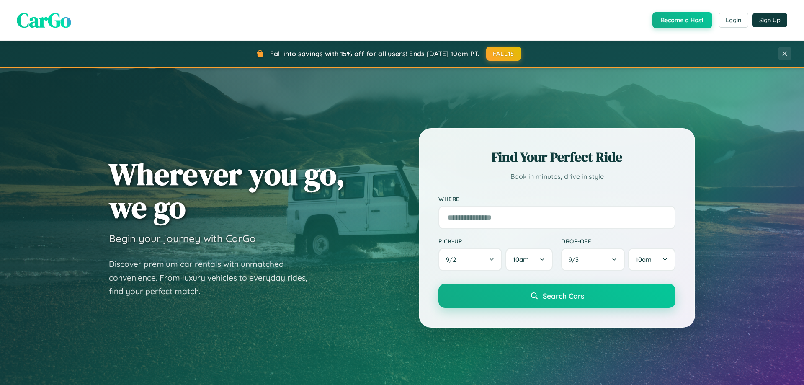  Describe the element at coordinates (557, 199) in the screenshot. I see `label: Where` at that location.